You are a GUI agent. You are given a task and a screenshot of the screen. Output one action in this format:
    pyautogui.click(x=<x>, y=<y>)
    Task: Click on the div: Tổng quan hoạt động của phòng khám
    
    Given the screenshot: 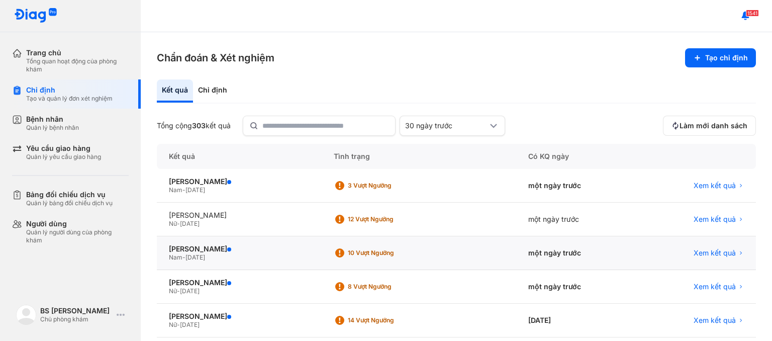 What is the action you would take?
    pyautogui.click(x=77, y=65)
    